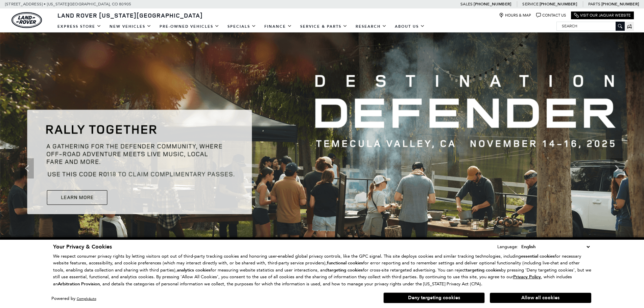  I want to click on span: Your Privacy & Cookies, so click(83, 247).